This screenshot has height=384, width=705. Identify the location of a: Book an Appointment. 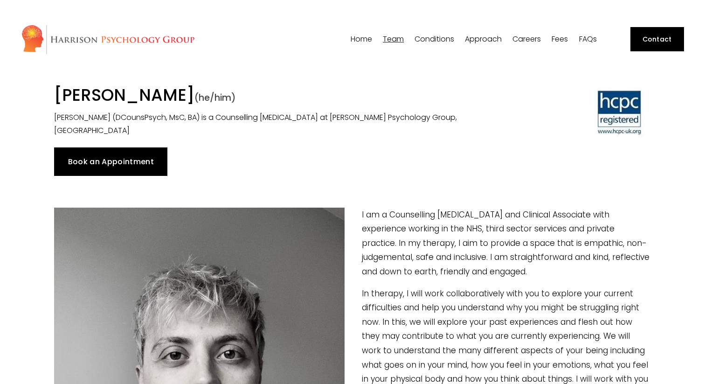
(110, 161).